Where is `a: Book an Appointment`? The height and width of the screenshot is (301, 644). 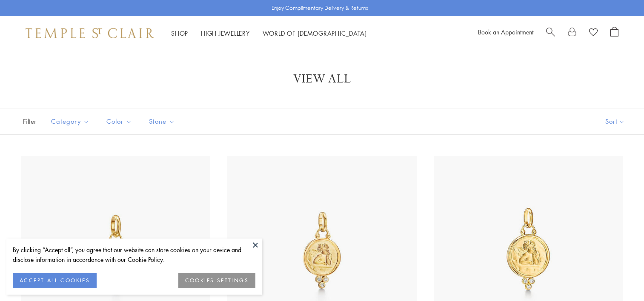 a: Book an Appointment is located at coordinates (506, 32).